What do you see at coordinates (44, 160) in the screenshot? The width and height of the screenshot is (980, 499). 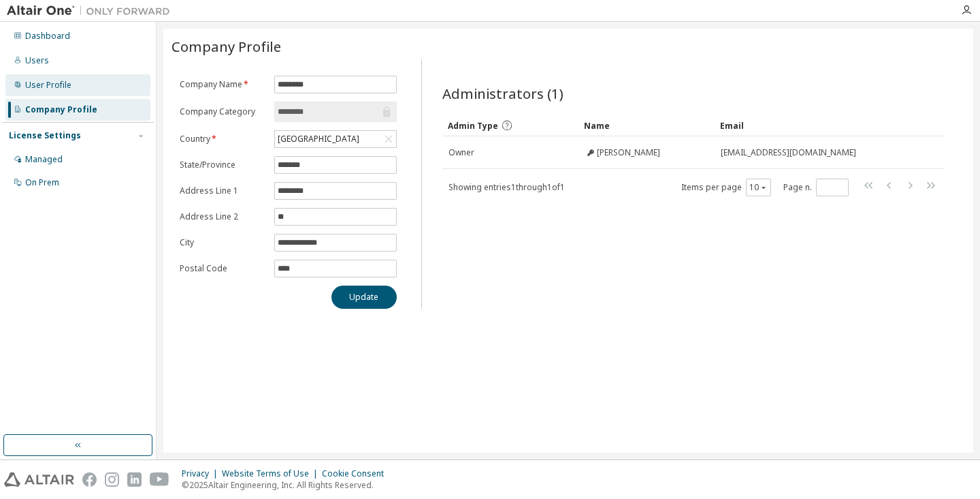 I see `div: Managed` at bounding box center [44, 160].